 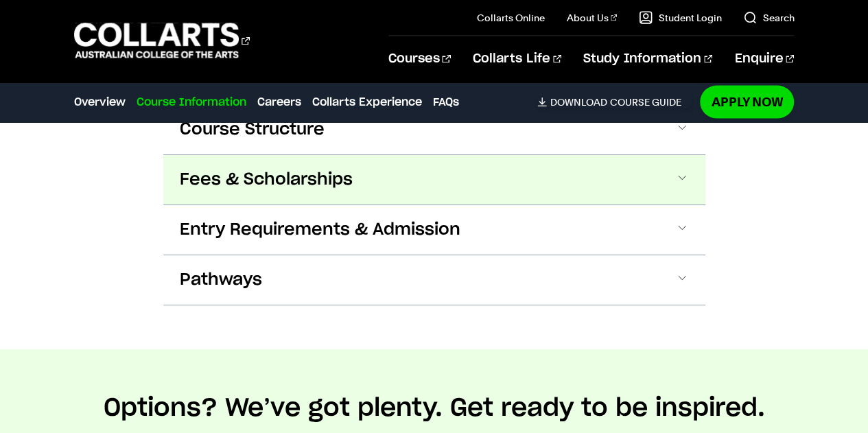 I want to click on span: Entry Requirements & Admission, so click(x=320, y=230).